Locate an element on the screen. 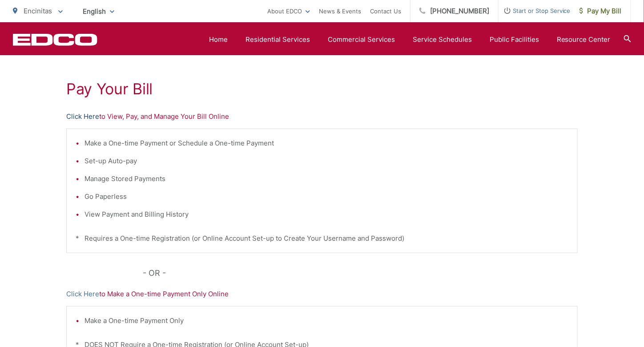  span: Pay My Bill is located at coordinates (600, 11).